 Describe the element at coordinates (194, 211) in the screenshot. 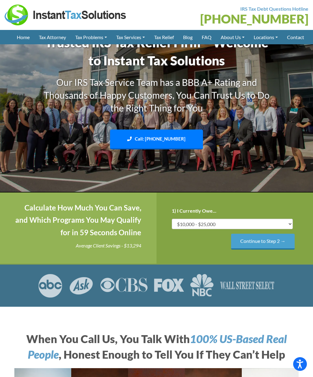

I see `label: 1) I Currently Owe...` at that location.